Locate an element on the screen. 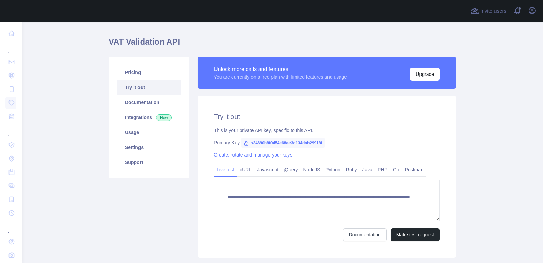 The height and width of the screenshot is (263, 543). a: Support is located at coordinates (149, 162).